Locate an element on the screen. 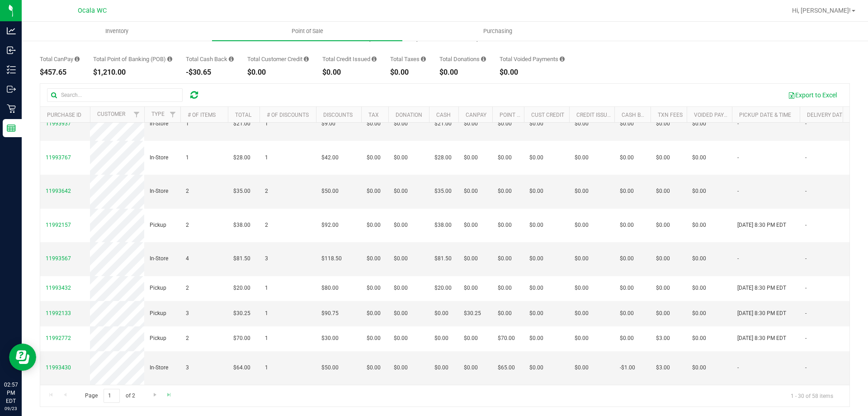 This screenshot has height=416, width=868. span: Inventory is located at coordinates (117, 31).